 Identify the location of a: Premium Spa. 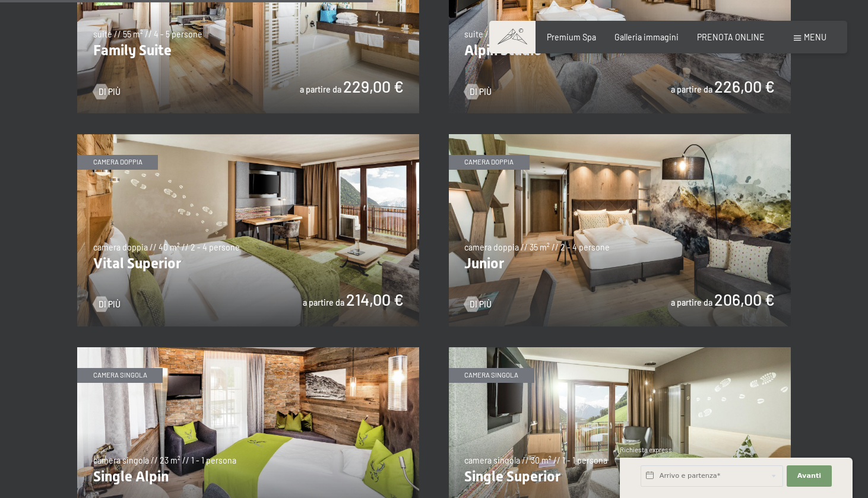
(571, 37).